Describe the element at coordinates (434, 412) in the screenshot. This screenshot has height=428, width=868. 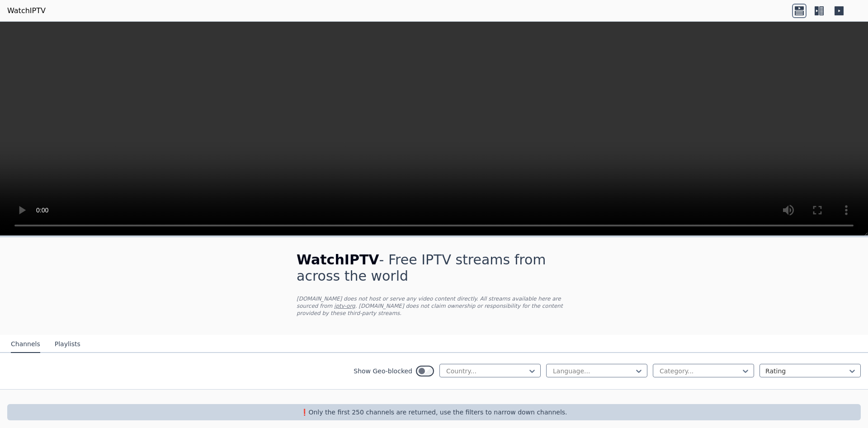
I see `p: ❗️Only the first 250 channels are returned, use the filters to narrow down channels.` at that location.